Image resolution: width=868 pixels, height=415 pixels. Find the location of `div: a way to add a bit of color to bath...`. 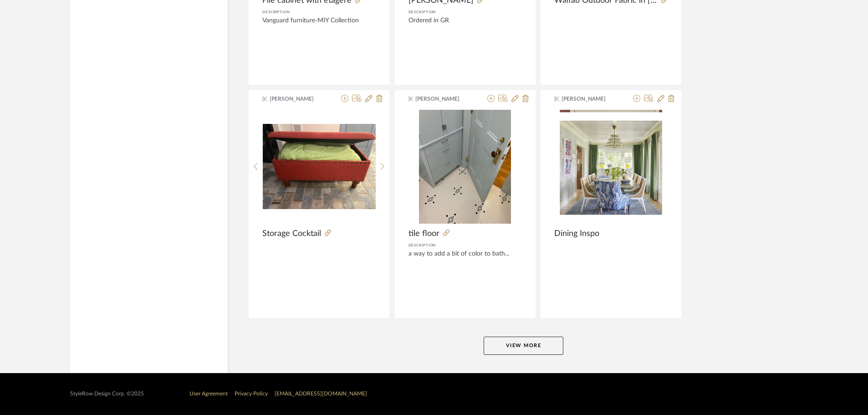

div: a way to add a bit of color to bath... is located at coordinates (465, 261).